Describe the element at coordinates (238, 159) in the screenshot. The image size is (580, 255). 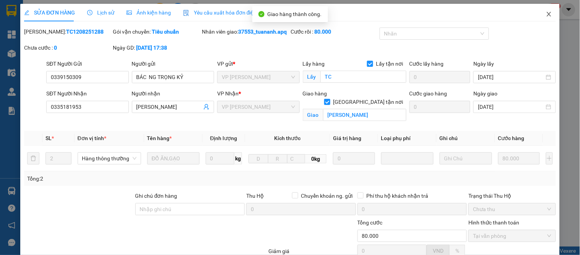
I see `span: kg` at that location.